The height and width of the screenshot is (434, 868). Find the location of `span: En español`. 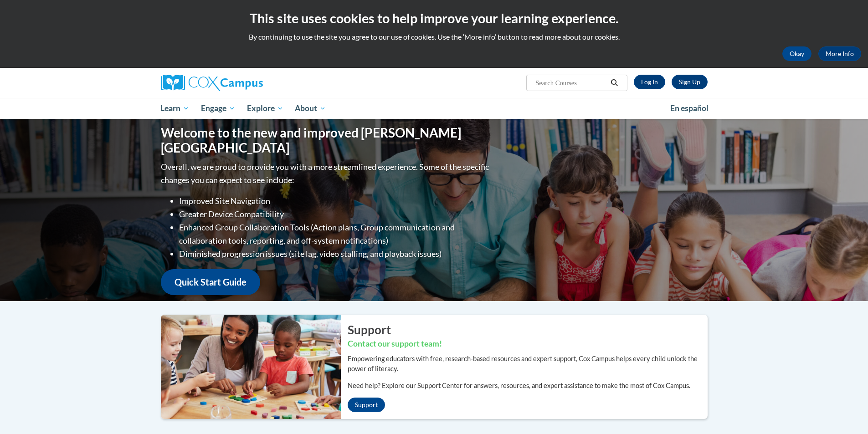

span: En español is located at coordinates (689, 108).